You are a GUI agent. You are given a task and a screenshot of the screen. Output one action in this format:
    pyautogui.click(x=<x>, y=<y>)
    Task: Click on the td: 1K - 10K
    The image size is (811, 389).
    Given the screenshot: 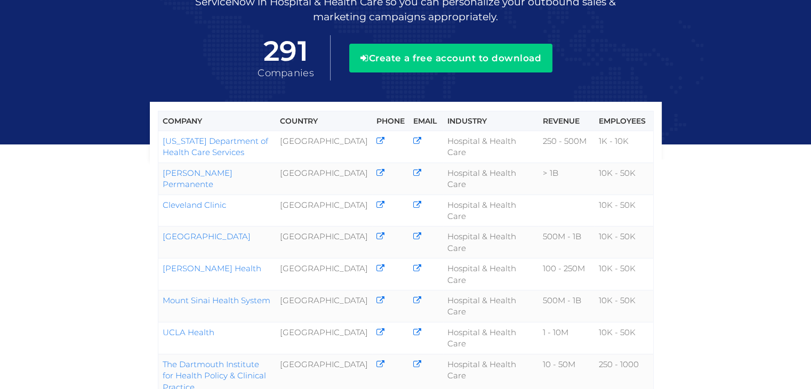 What is the action you would take?
    pyautogui.click(x=624, y=147)
    